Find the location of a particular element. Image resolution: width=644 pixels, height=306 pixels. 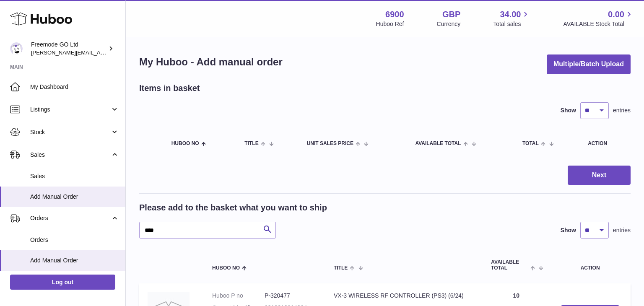

h2: Please add to the basket what you want to ship is located at coordinates (233, 208).